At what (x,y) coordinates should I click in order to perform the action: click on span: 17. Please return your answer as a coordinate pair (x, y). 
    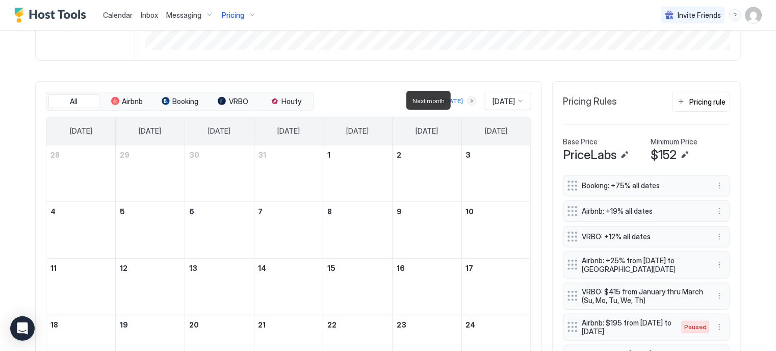
    Looking at the image, I should click on (470, 268).